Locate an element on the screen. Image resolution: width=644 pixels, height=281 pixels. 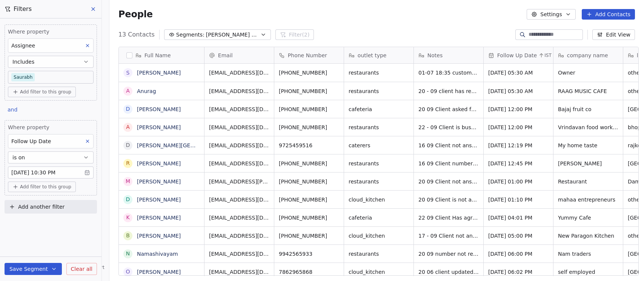
button: Filter(2) is located at coordinates (295, 35).